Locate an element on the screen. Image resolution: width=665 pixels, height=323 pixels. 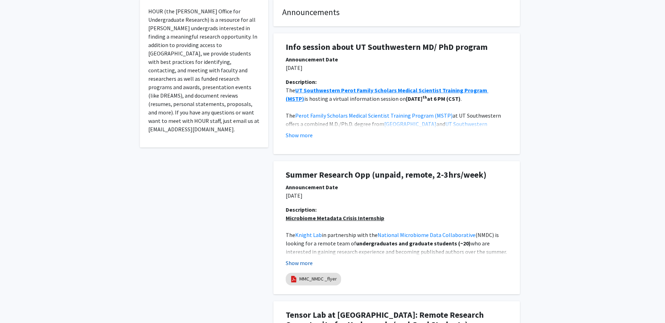
strong: th is located at coordinates (425, 97).